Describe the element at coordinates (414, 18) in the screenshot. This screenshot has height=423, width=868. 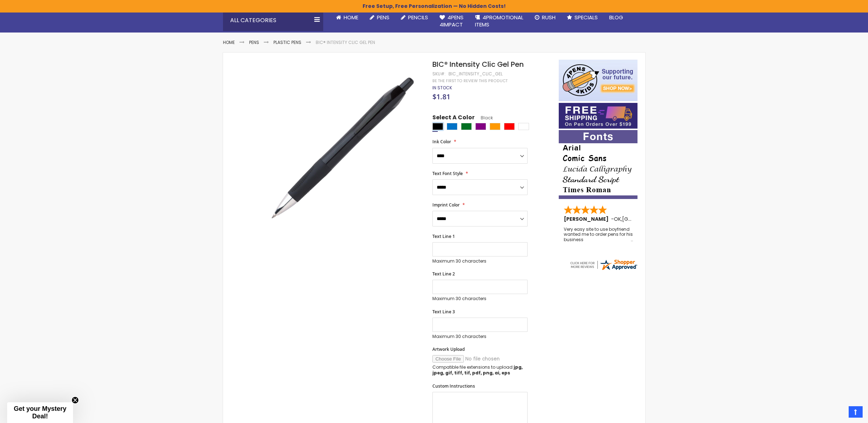
I see `a: Pencils` at that location.